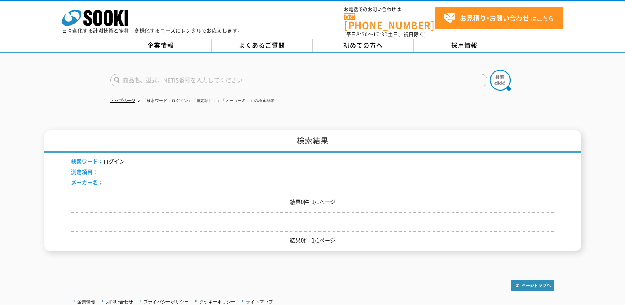  What do you see at coordinates (87, 182) in the screenshot?
I see `span: メーカー名：` at bounding box center [87, 182].